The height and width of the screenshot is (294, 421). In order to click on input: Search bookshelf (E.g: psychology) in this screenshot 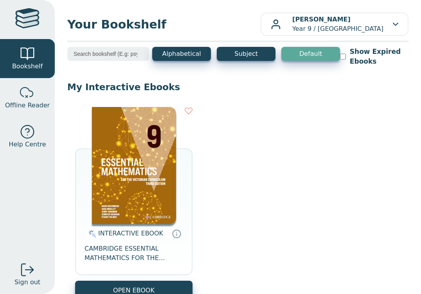, I will do `click(108, 54)`.